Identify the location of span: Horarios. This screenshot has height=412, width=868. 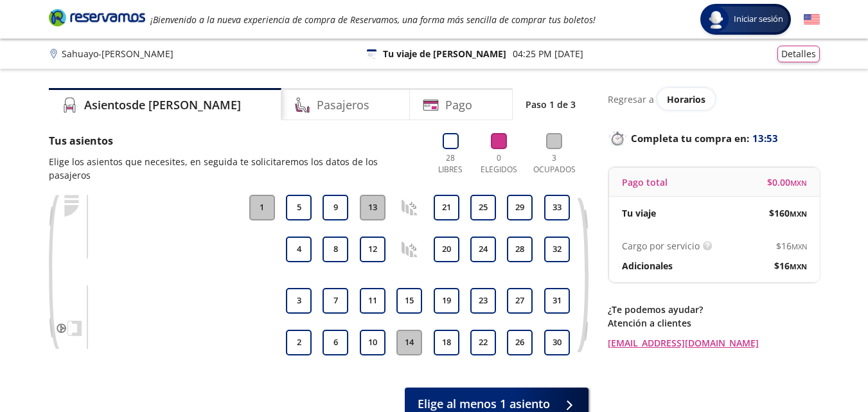
(686, 99).